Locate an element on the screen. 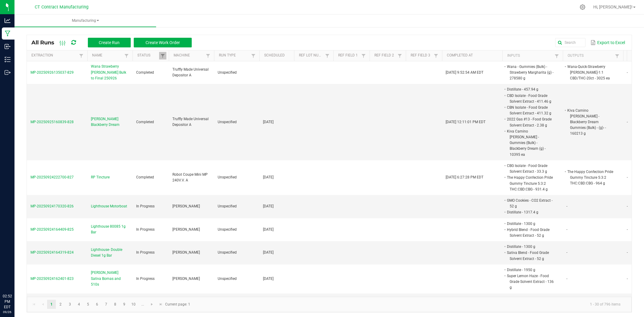 The image size is (644, 317). a: Page 11 is located at coordinates (143, 304).